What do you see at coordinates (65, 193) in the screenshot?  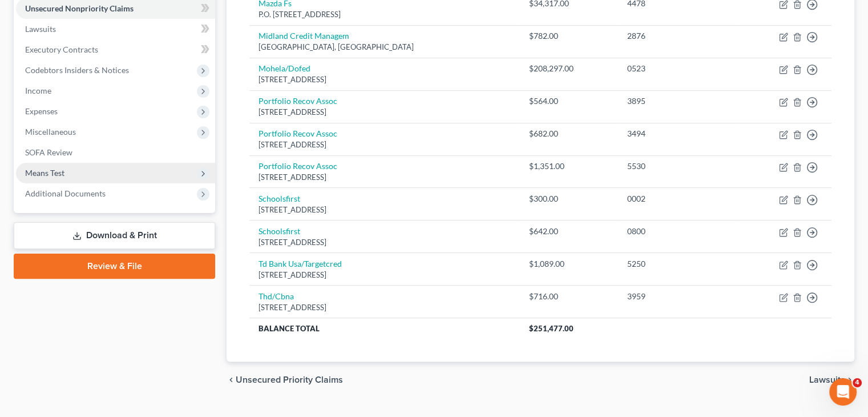 I see `span: Additional Documents` at bounding box center [65, 193].